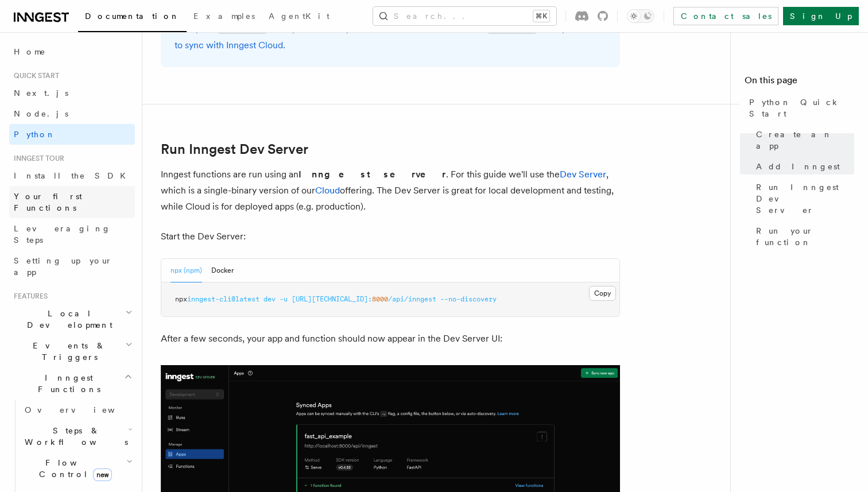 The image size is (868, 492). Describe the element at coordinates (284, 299) in the screenshot. I see `span: -u` at that location.